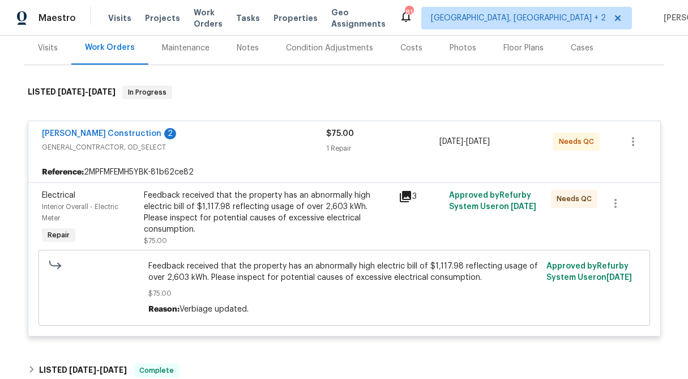 Image resolution: width=688 pixels, height=379 pixels. What do you see at coordinates (582, 48) in the screenshot?
I see `div: Cases` at bounding box center [582, 48].